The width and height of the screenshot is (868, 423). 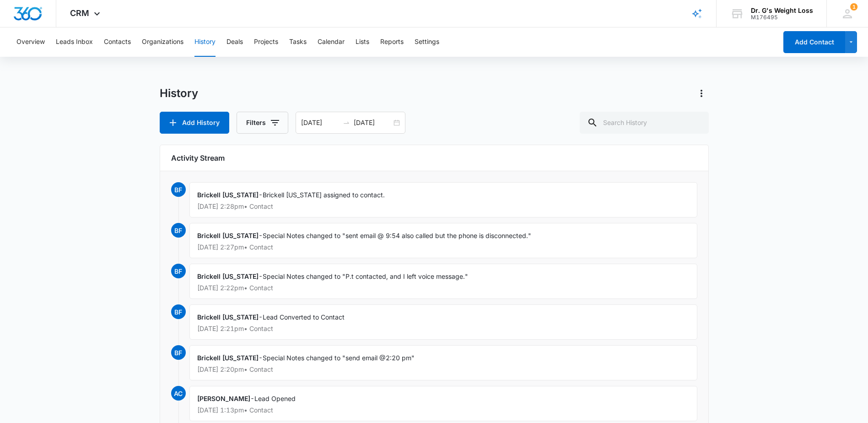 What do you see at coordinates (80, 13) in the screenshot?
I see `span: CRM` at bounding box center [80, 13].